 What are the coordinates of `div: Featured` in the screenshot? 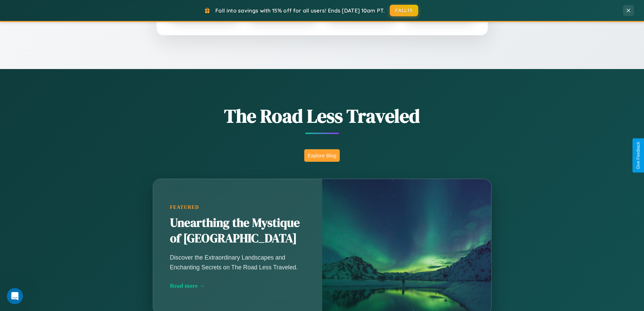 It's located at (238, 207).